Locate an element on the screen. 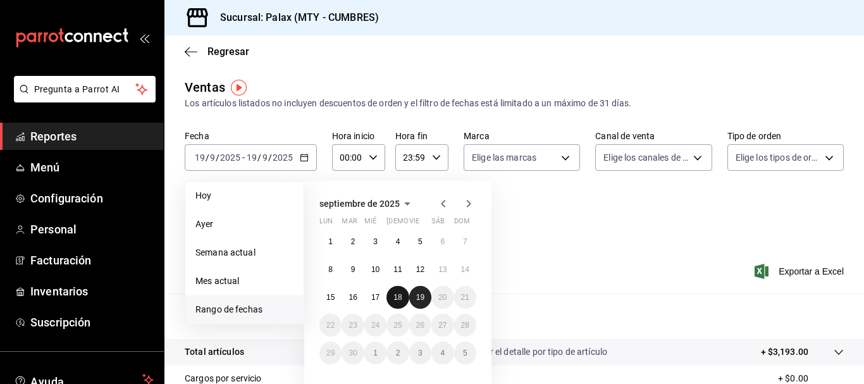 The image size is (864, 384). label: Fecha is located at coordinates (250, 136).